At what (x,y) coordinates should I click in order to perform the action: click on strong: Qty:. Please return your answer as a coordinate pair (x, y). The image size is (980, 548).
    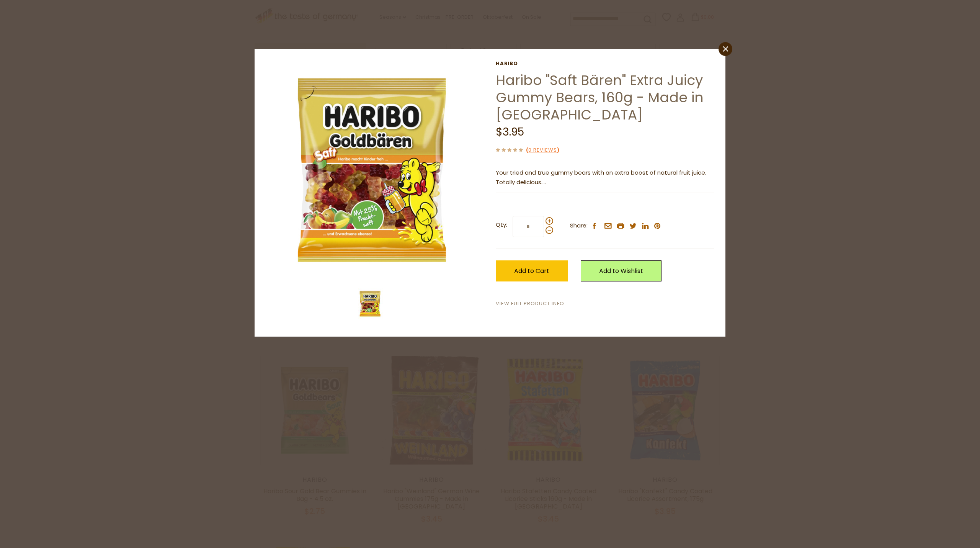
    Looking at the image, I should click on (501, 225).